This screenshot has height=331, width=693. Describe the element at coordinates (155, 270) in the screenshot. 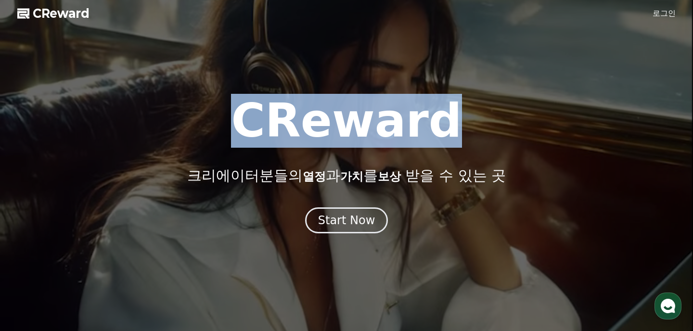

I see `span: 설정` at that location.